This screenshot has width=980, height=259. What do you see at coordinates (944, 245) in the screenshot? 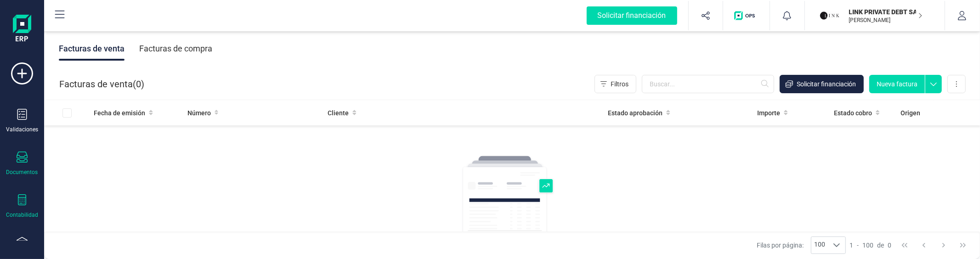
I see `button: Next Page` at bounding box center [944, 245].